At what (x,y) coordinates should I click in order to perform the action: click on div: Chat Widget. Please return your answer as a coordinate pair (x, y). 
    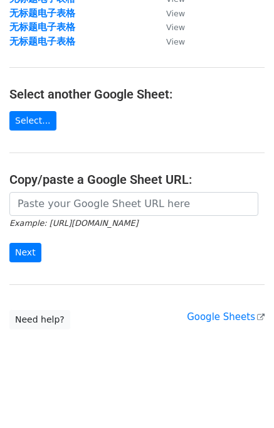
    Looking at the image, I should click on (243, 398).